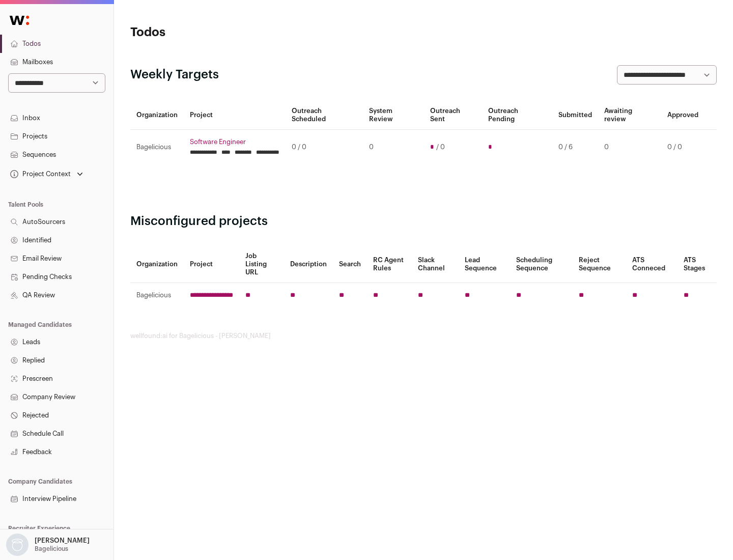 This screenshot has height=560, width=733. Describe the element at coordinates (575, 115) in the screenshot. I see `th: Submitted` at that location.